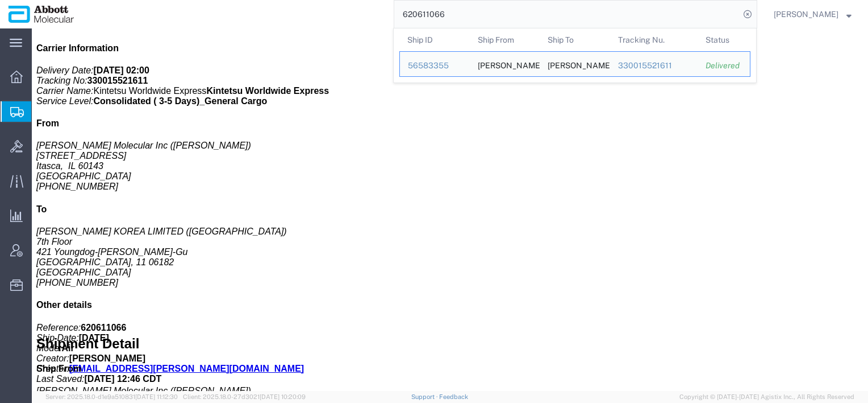 Image resolution: width=868 pixels, height=403 pixels. I want to click on img: logo, so click(41, 14).